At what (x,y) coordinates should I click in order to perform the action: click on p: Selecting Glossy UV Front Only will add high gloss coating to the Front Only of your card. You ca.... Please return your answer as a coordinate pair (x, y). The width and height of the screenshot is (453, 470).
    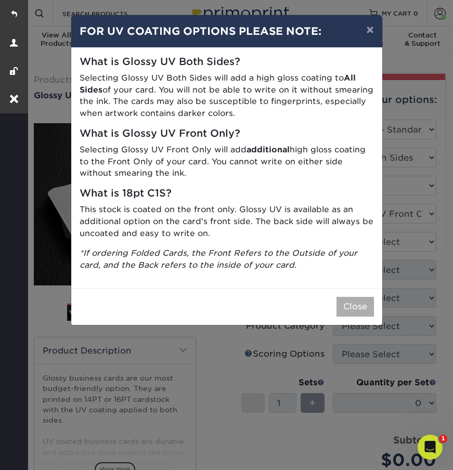
    Looking at the image, I should click on (227, 162).